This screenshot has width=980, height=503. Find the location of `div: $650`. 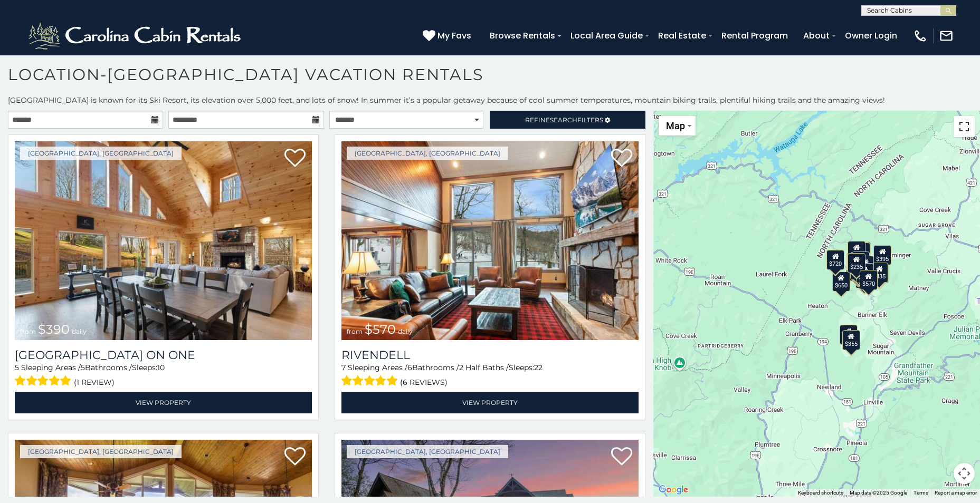

div: $650 is located at coordinates (841, 282).